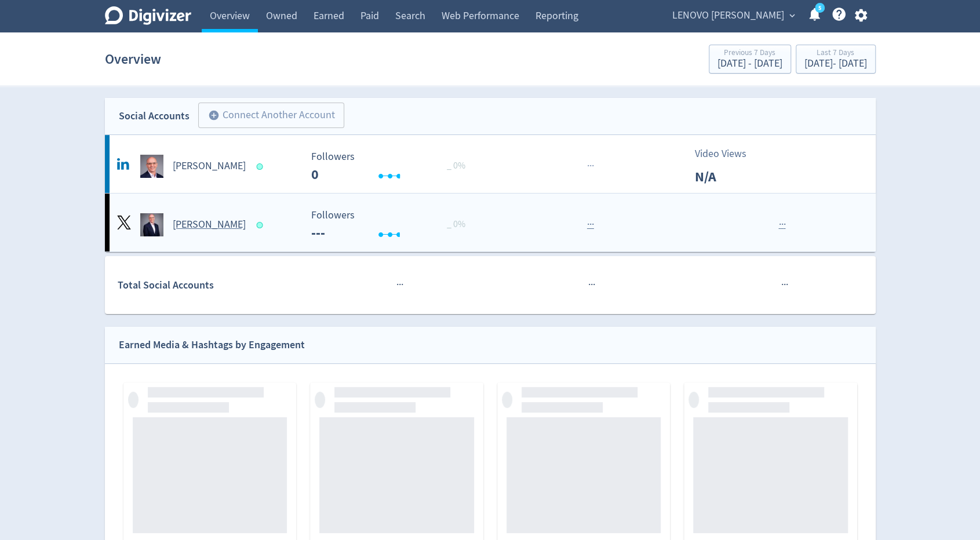 The image size is (980, 540). What do you see at coordinates (750, 54) in the screenshot?
I see `div: Previous 7 Days` at bounding box center [750, 54].